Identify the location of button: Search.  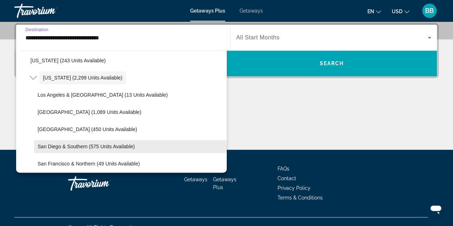
(332, 63).